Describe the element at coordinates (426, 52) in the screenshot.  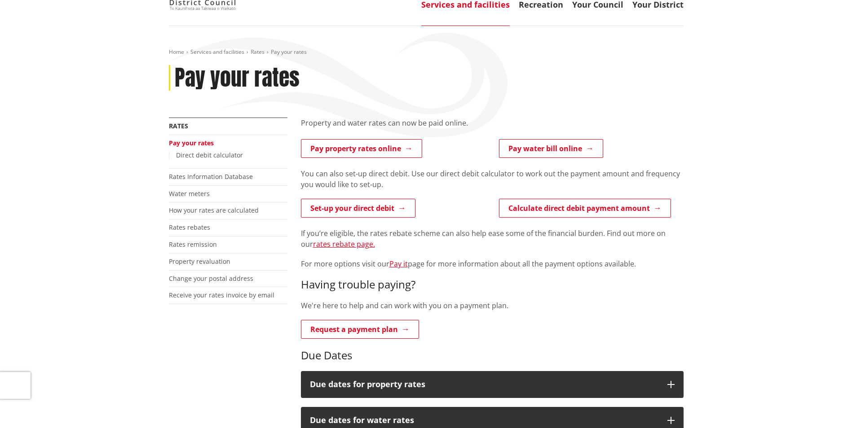
I see `nav: breadcrumb` at that location.